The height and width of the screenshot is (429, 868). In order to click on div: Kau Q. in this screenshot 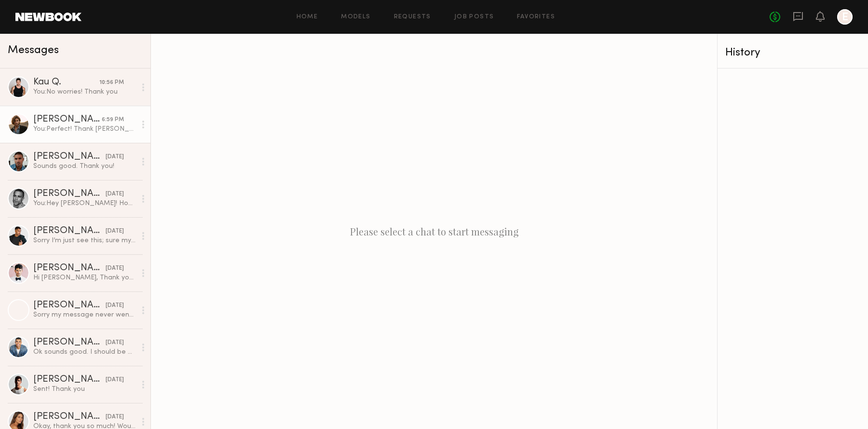, I will do `click(66, 82)`.